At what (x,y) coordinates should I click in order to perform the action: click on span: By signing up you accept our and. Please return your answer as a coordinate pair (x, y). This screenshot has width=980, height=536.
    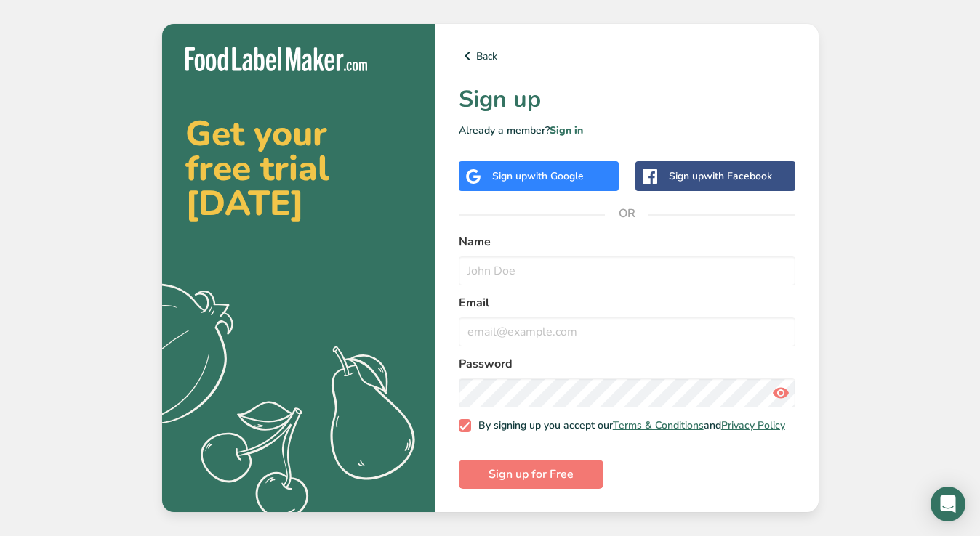
    Looking at the image, I should click on (628, 426).